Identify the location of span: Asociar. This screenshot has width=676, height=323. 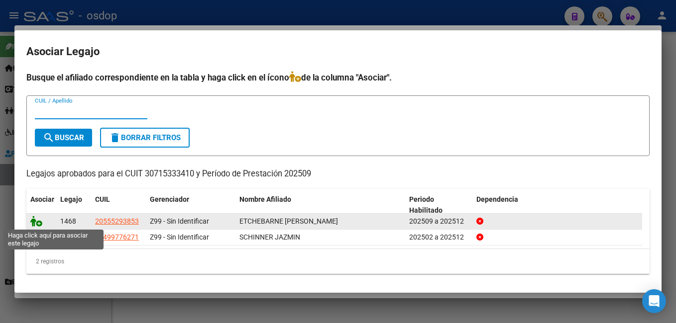
(42, 199).